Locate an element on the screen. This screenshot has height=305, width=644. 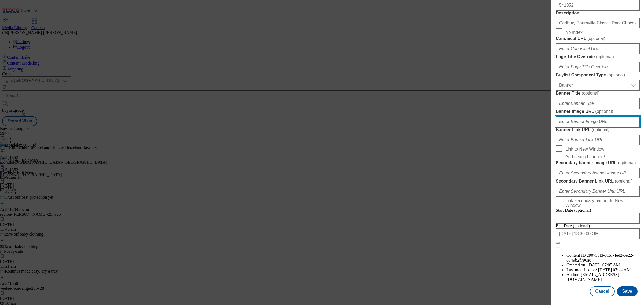
input: Enter Secondary Banner Link URL is located at coordinates (598, 191).